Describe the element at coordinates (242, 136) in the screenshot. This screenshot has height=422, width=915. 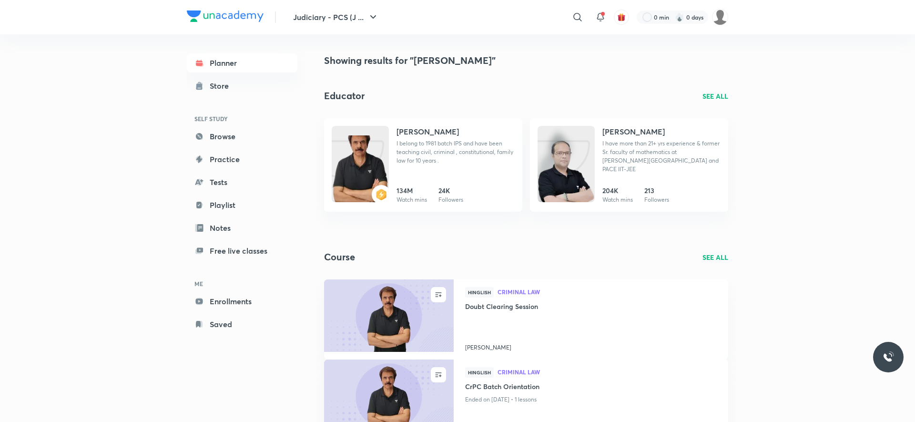
I see `a: Browse` at that location.